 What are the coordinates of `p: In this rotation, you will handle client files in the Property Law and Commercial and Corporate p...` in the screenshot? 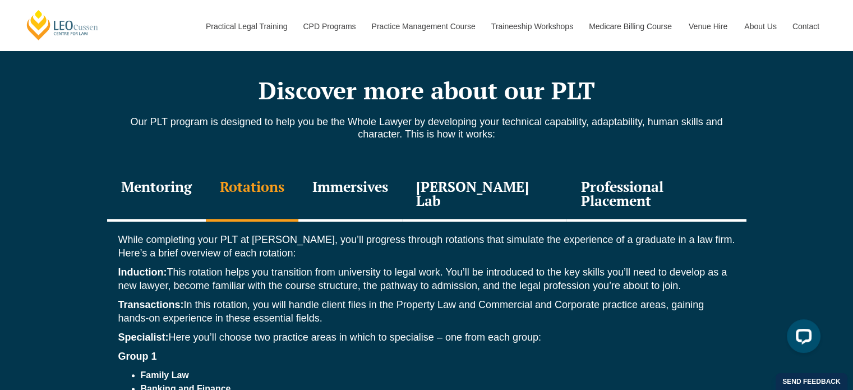 It's located at (427, 311).